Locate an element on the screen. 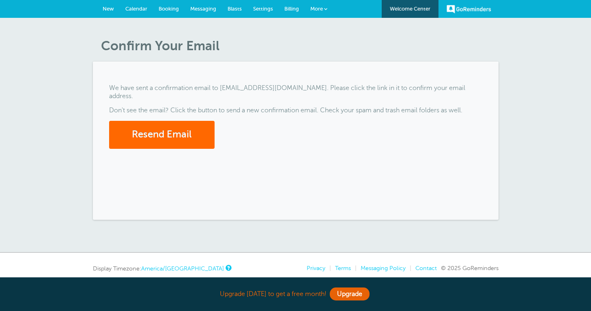 The width and height of the screenshot is (591, 311). span: More is located at coordinates (316, 9).